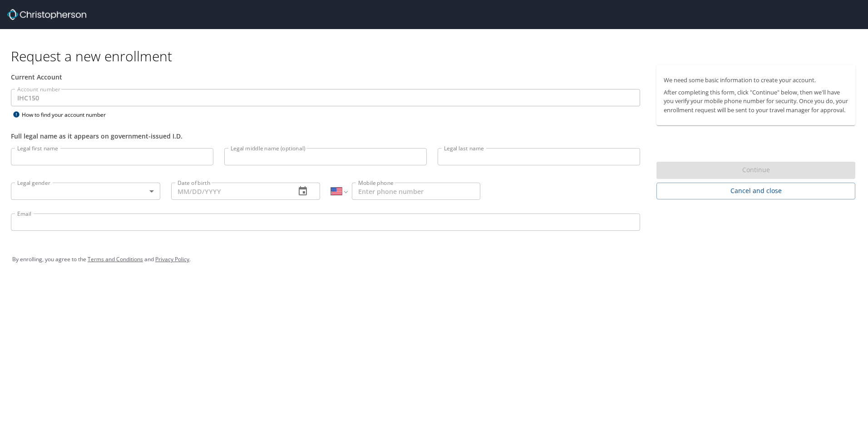  I want to click on div: Current Account, so click(326, 77).